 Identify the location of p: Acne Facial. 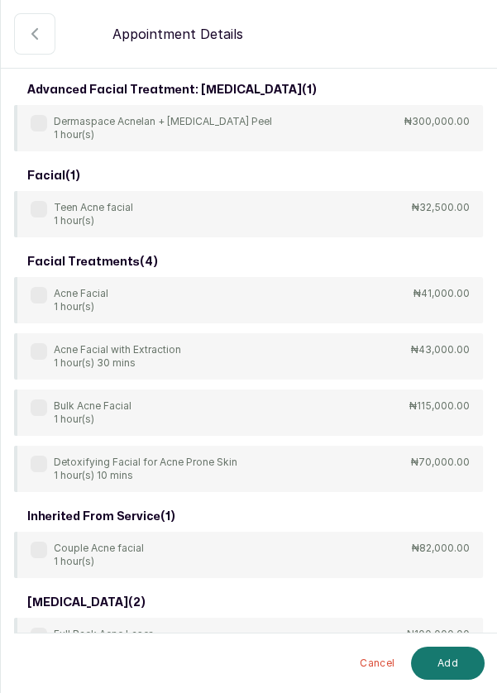
(81, 294).